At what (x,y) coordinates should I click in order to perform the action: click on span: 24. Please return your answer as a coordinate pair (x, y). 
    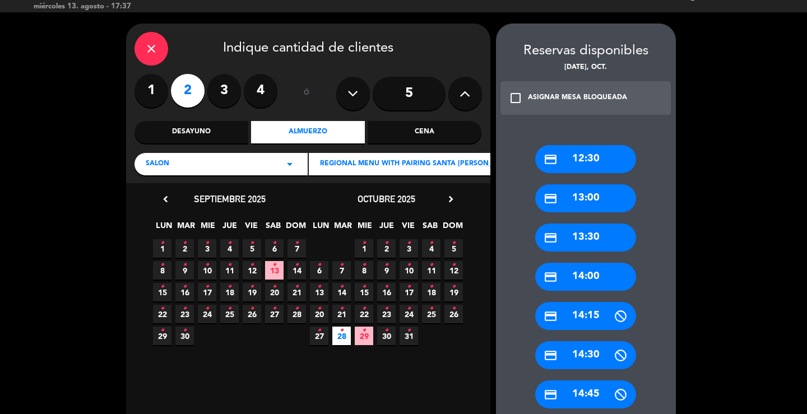
    Looking at the image, I should click on (409, 314).